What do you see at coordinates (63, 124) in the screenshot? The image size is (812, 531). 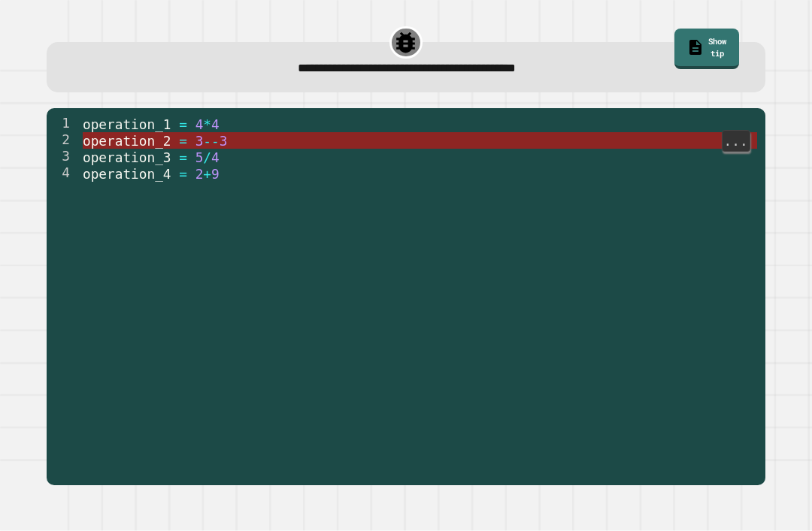 I see `div: 1` at bounding box center [63, 124].